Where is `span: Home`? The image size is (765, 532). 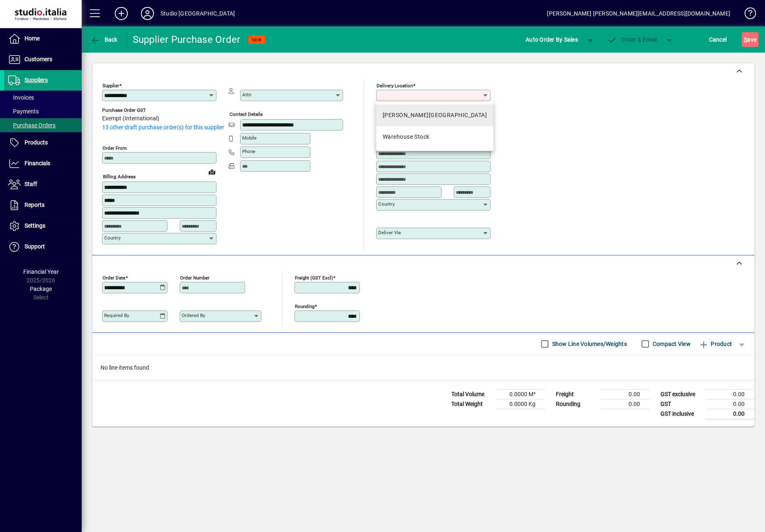 span: Home is located at coordinates (32, 38).